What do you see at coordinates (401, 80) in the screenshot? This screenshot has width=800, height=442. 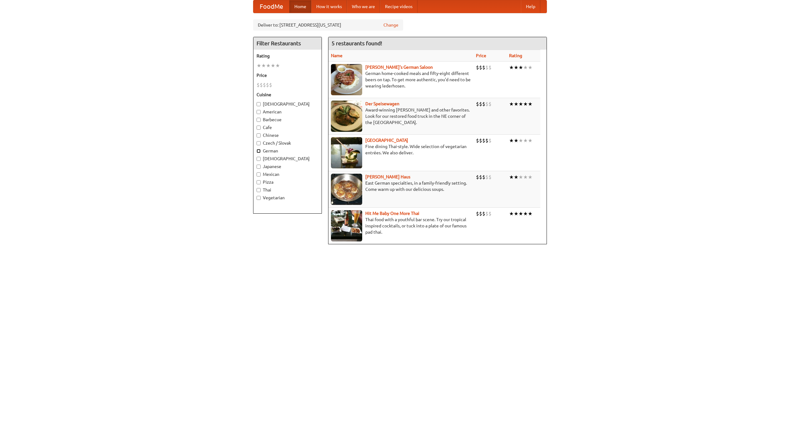 I see `p: German home-cooked meals and fifty-eight different beers on tap. To get more authentic, you'd nee...` at bounding box center [401, 80].